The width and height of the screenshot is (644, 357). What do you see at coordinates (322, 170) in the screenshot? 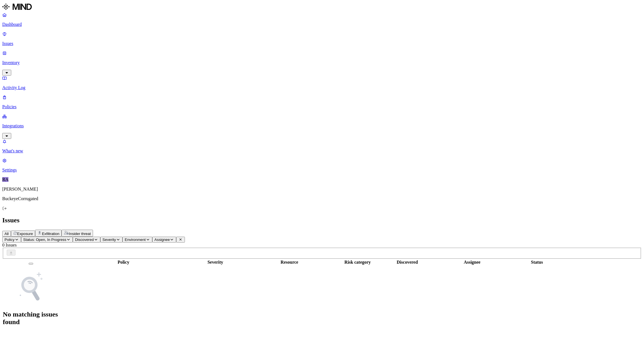
I see `p: Settings` at bounding box center [322, 170].